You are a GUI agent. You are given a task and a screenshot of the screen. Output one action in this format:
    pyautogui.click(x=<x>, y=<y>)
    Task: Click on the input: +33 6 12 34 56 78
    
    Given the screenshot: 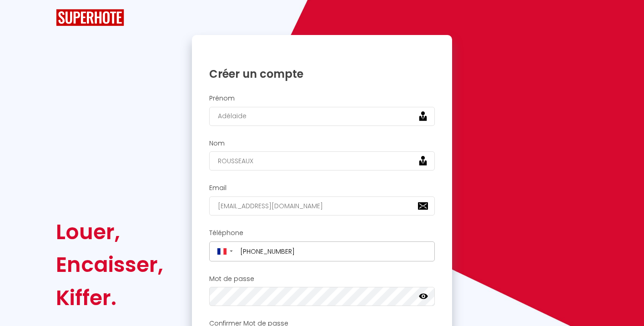 What is the action you would take?
    pyautogui.click(x=334, y=251)
    